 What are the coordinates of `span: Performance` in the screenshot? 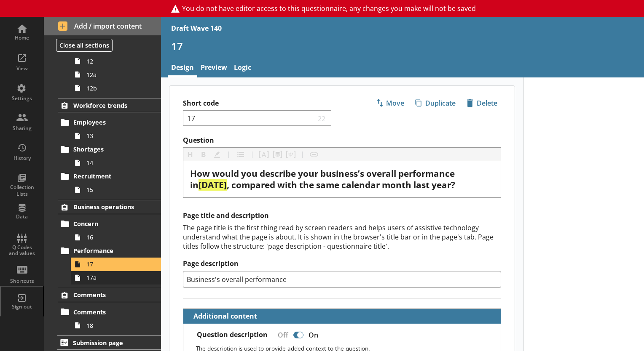 It's located at (109, 250).